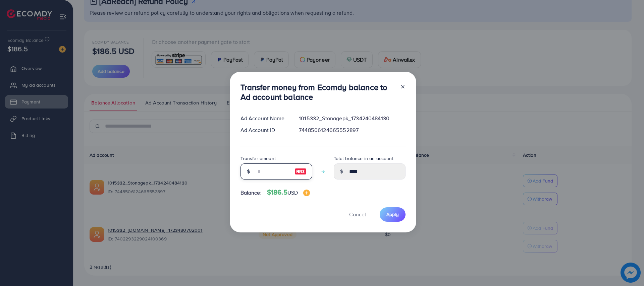 This screenshot has width=644, height=286. Describe the element at coordinates (293, 193) in the screenshot. I see `span: USD` at that location.